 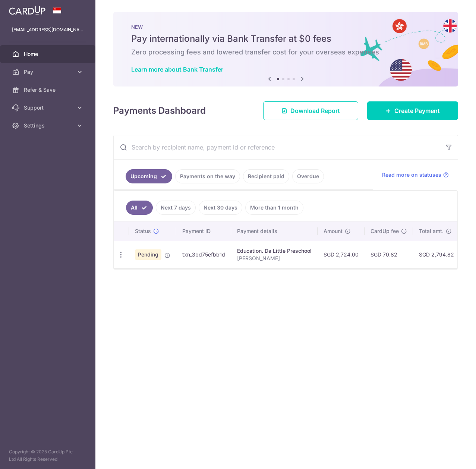 I want to click on a: Download Report, so click(x=311, y=111).